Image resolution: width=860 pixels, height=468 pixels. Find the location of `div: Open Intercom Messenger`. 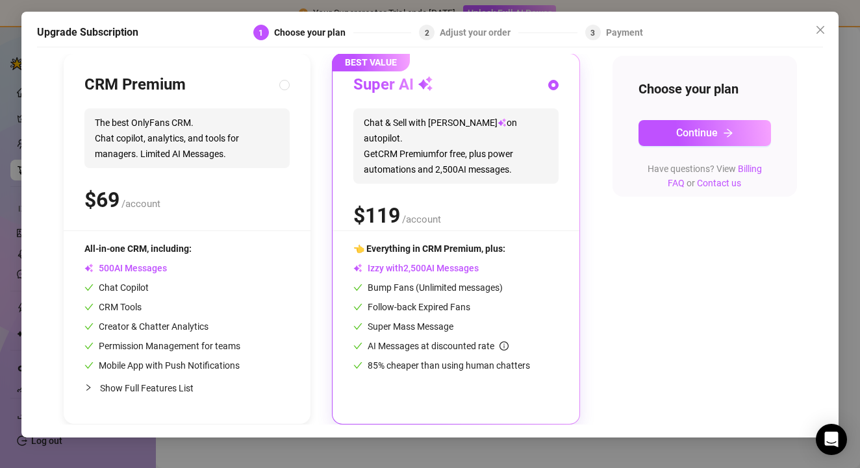

div: Open Intercom Messenger is located at coordinates (832, 440).